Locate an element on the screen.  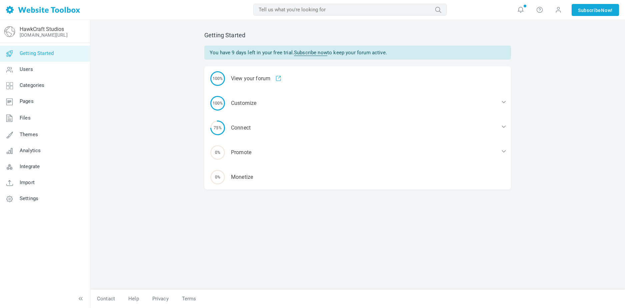
div: View your forum is located at coordinates (358, 79).